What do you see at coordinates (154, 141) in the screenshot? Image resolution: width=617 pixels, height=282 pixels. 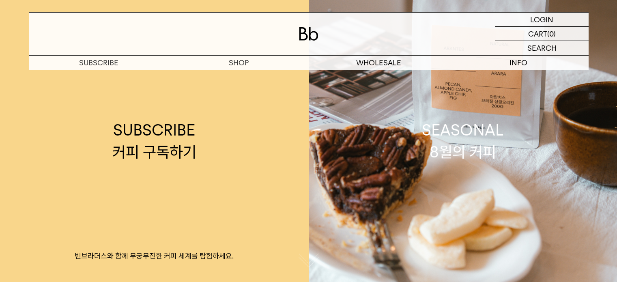 I see `div: SUBSCRIBE 커피 구독하기` at bounding box center [154, 141].